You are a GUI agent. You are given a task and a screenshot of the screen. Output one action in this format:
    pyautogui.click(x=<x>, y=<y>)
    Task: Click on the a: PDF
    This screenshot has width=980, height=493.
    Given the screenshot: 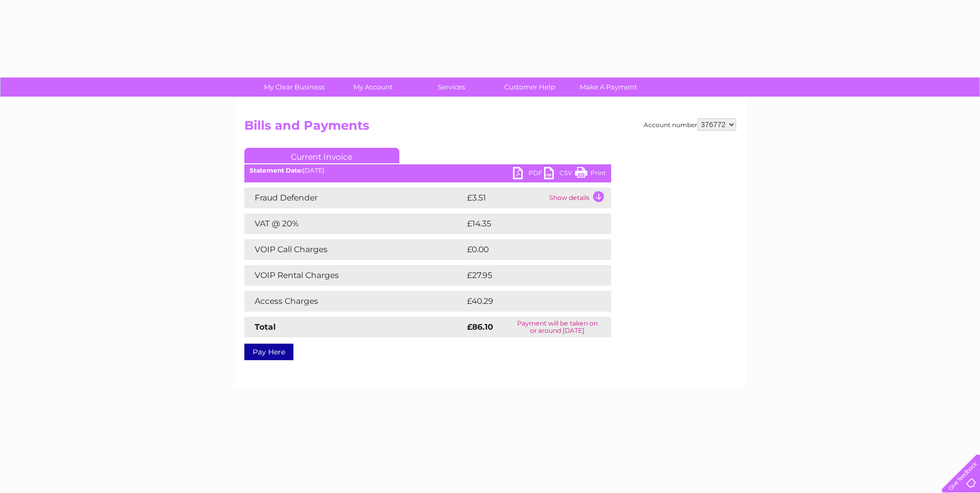 What is the action you would take?
    pyautogui.click(x=528, y=174)
    